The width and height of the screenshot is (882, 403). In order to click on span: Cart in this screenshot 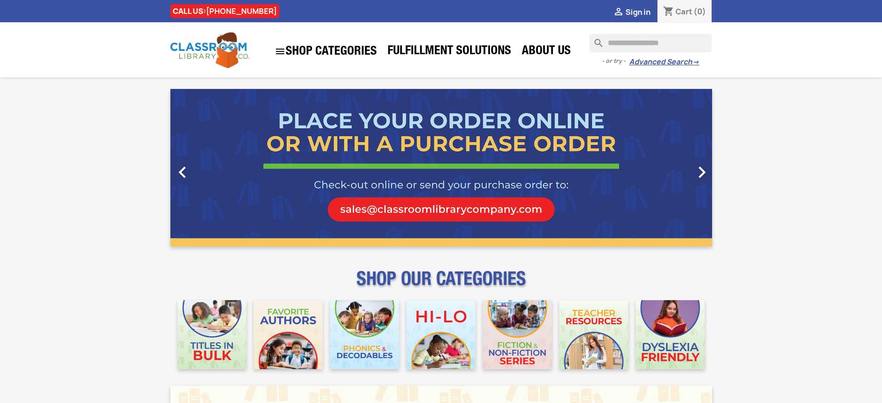, I will do `click(684, 12)`.